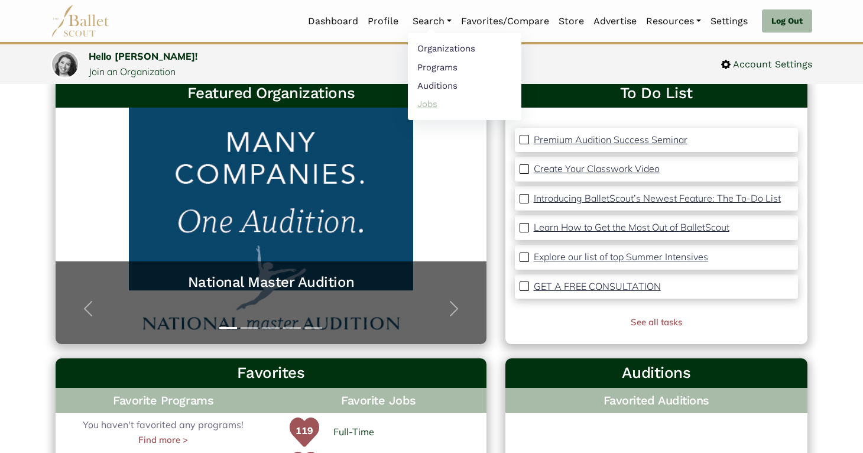 This screenshot has height=453, width=863. What do you see at coordinates (729, 21) in the screenshot?
I see `a: Settings` at bounding box center [729, 21].